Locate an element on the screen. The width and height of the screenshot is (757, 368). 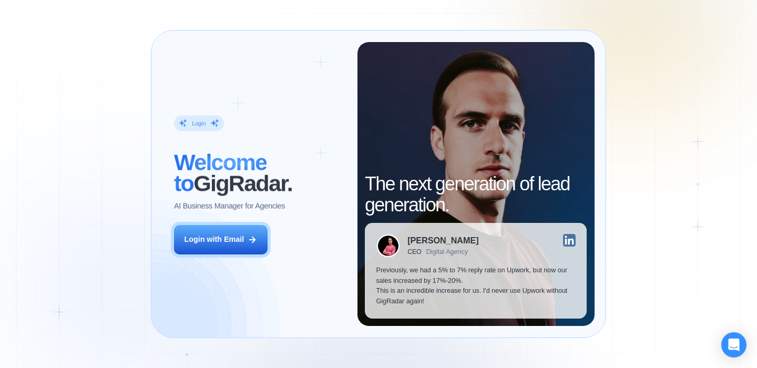
p: AI Business Manager for Agencies is located at coordinates (229, 207).